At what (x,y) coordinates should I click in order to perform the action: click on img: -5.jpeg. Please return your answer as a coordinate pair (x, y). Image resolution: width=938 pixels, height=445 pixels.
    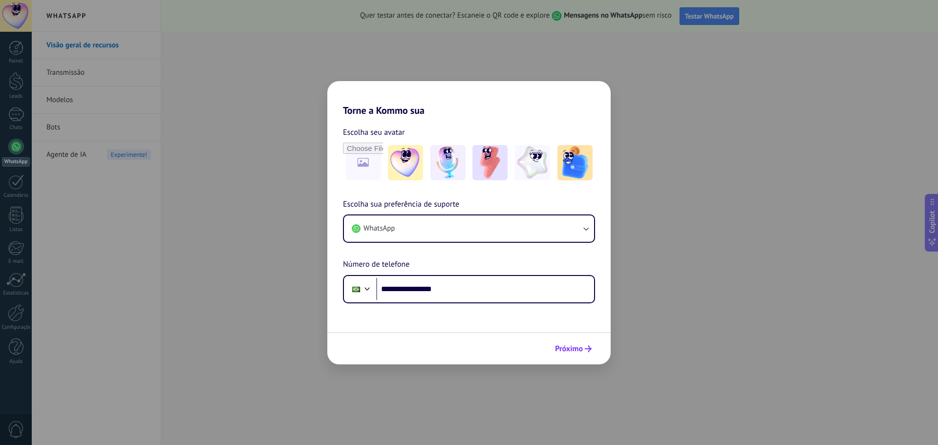
    Looking at the image, I should click on (575, 163).